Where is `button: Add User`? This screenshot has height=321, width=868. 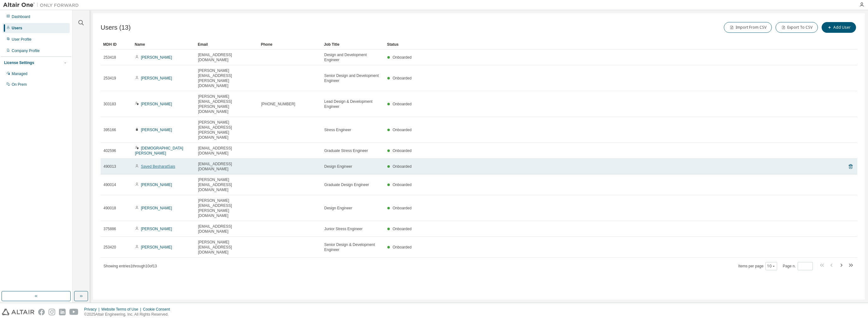 button: Add User is located at coordinates (839, 27).